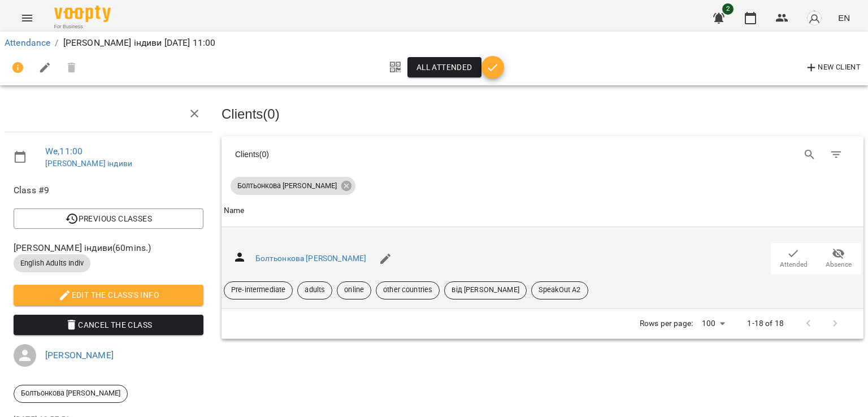 This screenshot has height=417, width=868. Describe the element at coordinates (444, 67) in the screenshot. I see `span: All attended` at that location.